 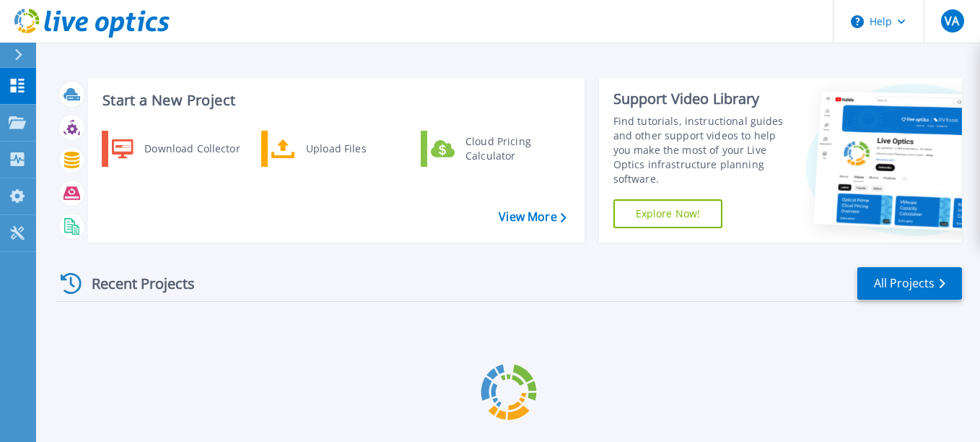 I want to click on div: Find tutorials, instructional guides and other support videos to help you make the most of your L..., so click(x=703, y=150).